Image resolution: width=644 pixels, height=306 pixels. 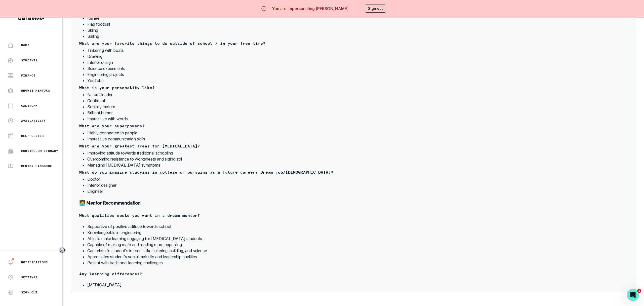 What do you see at coordinates (30, 60) in the screenshot?
I see `p: Students` at bounding box center [30, 60].